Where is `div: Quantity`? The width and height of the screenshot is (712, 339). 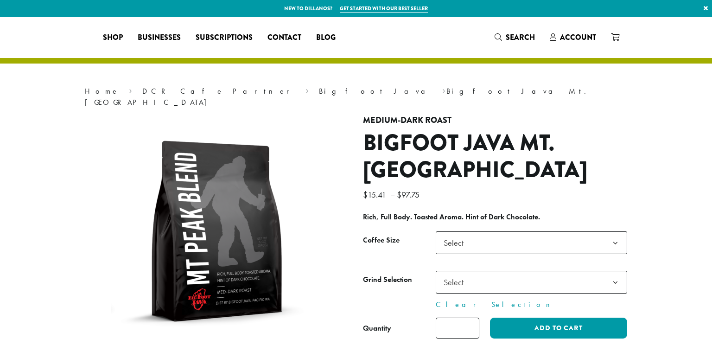 div: Quantity is located at coordinates (377, 328).